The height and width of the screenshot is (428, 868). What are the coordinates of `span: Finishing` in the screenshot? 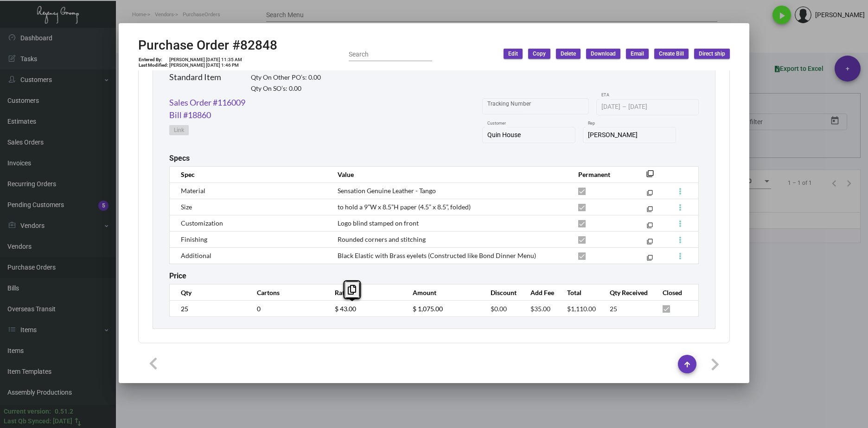 It's located at (193, 239).